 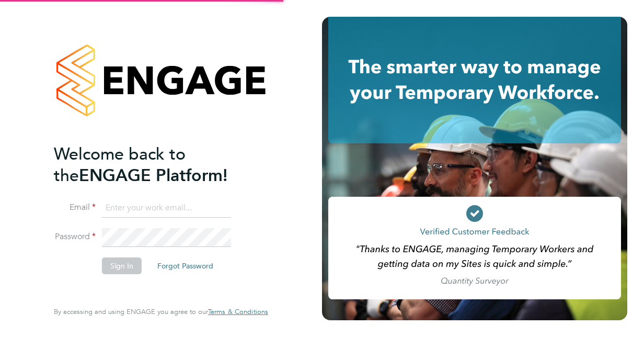 I want to click on a: Terms & Conditions, so click(x=238, y=312).